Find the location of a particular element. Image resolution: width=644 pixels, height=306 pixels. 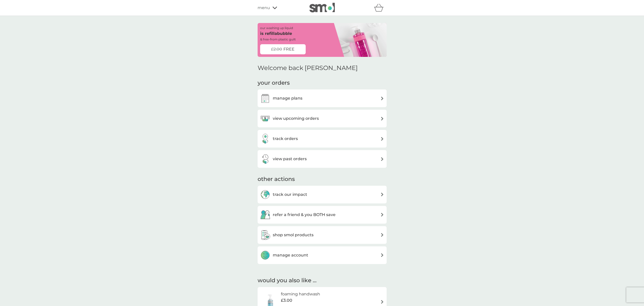

span: £3.00 is located at coordinates (286, 301).